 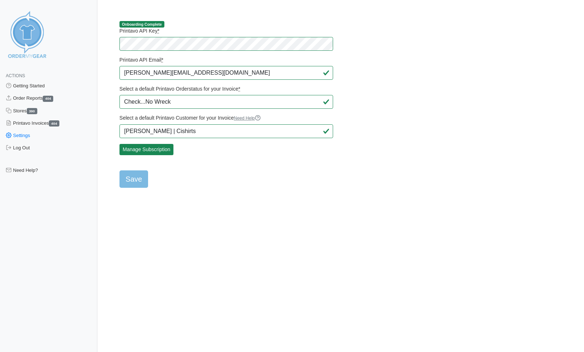 What do you see at coordinates (226, 89) in the screenshot?
I see `label: Select a default Printavo Orderstatus for your Invoice` at bounding box center [226, 89].